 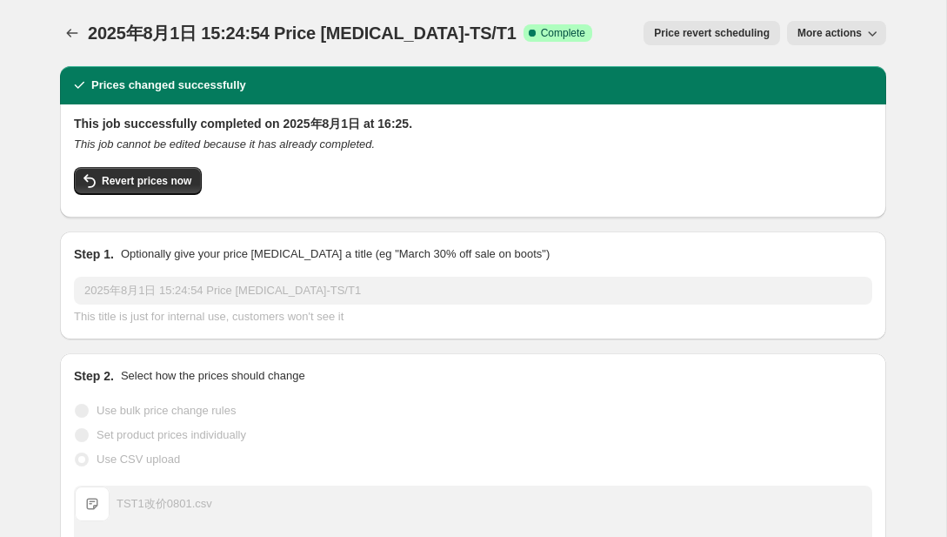 I want to click on h2: Prices changed successfully, so click(x=169, y=85).